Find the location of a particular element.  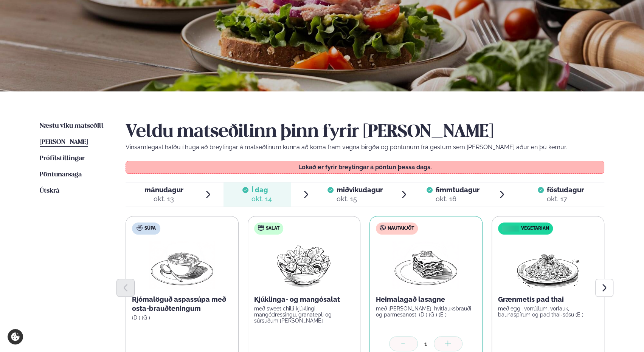

img: Salad.png is located at coordinates (304, 264).